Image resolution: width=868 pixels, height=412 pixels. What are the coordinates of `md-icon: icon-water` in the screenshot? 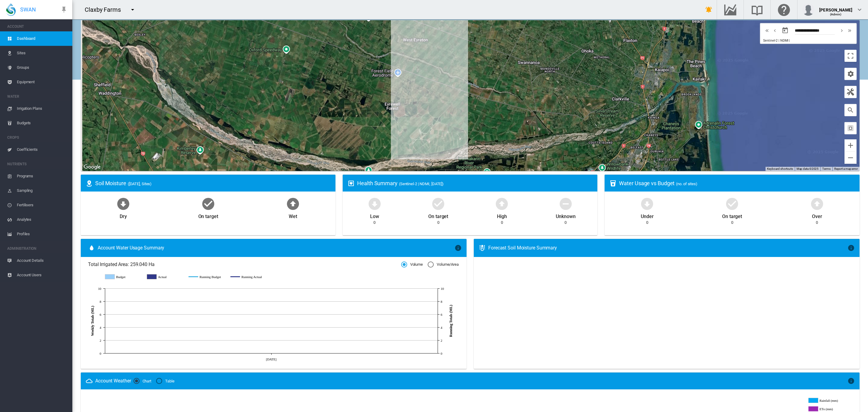 It's located at (91, 248).